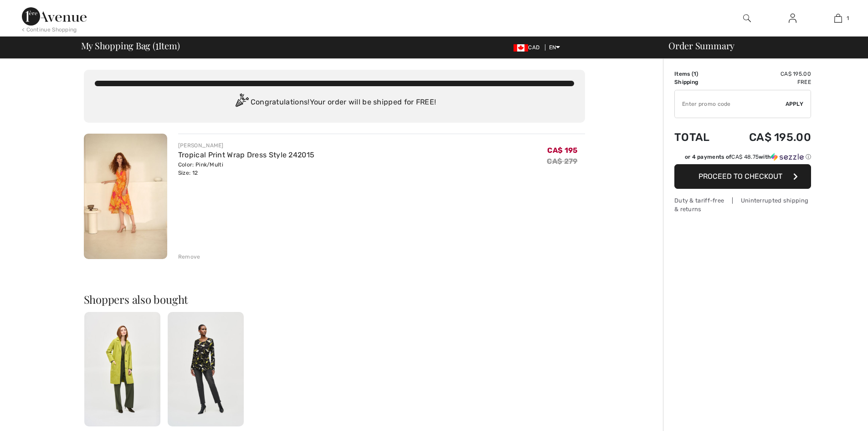 This screenshot has width=868, height=431. What do you see at coordinates (334, 299) in the screenshot?
I see `h2: Shoppers also bought` at bounding box center [334, 299].